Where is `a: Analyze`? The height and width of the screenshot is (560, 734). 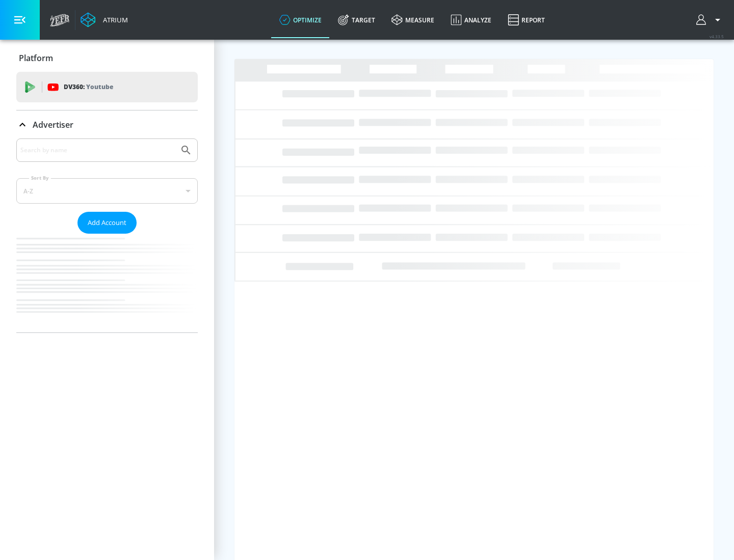 a: Analyze is located at coordinates (471, 20).